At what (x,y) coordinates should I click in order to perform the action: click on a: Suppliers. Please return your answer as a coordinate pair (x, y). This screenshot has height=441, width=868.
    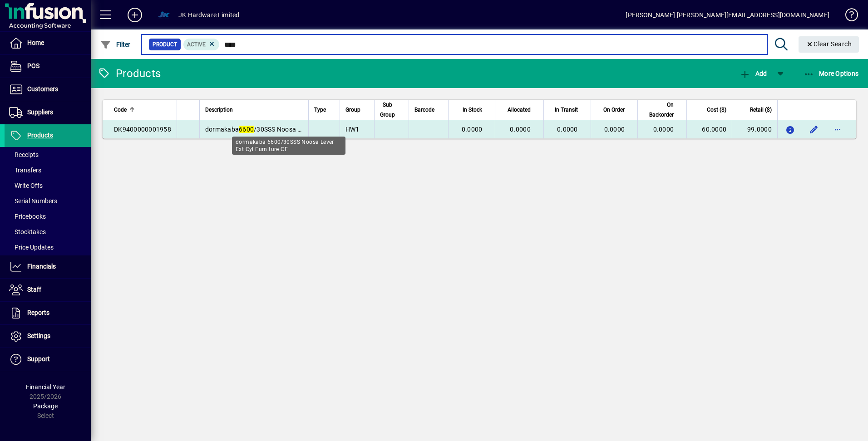
    Looking at the image, I should click on (47, 113).